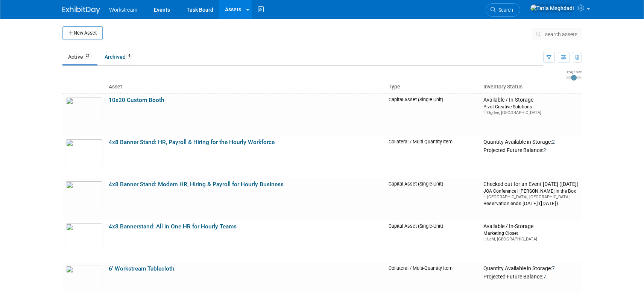  What do you see at coordinates (118, 57) in the screenshot?
I see `a: Archived4` at bounding box center [118, 57].